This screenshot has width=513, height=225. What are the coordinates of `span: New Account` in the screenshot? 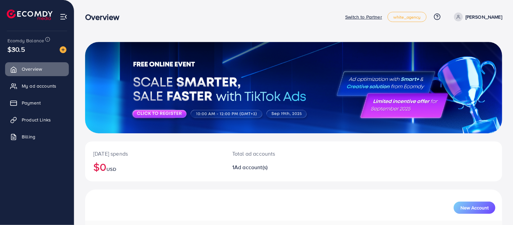 It's located at (474, 208).